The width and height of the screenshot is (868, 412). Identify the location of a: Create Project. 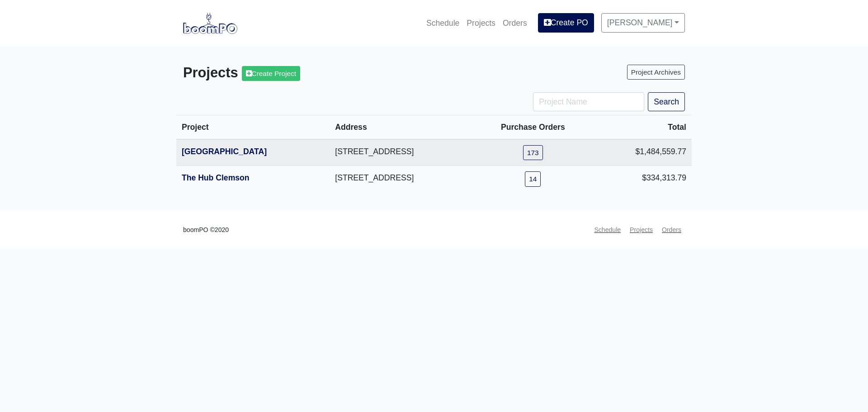
(271, 73).